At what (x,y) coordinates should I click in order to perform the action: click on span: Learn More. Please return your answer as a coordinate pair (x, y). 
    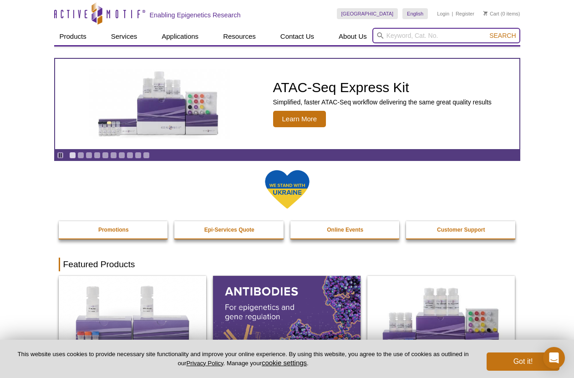
    Looking at the image, I should click on (300, 119).